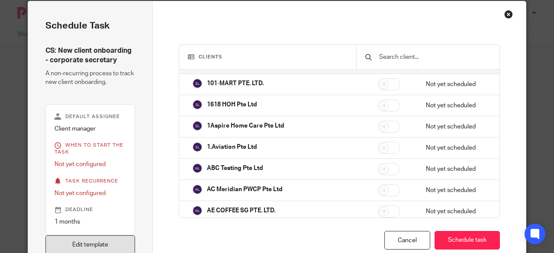 The height and width of the screenshot is (253, 554). I want to click on div: Close this dialog window, so click(508, 14).